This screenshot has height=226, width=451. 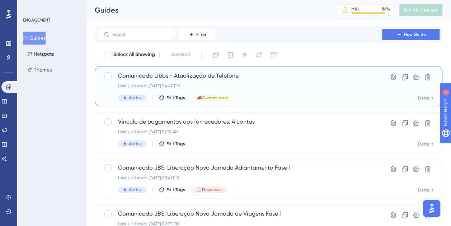 What do you see at coordinates (356, 9) in the screenshot?
I see `div: MAU` at bounding box center [356, 9].